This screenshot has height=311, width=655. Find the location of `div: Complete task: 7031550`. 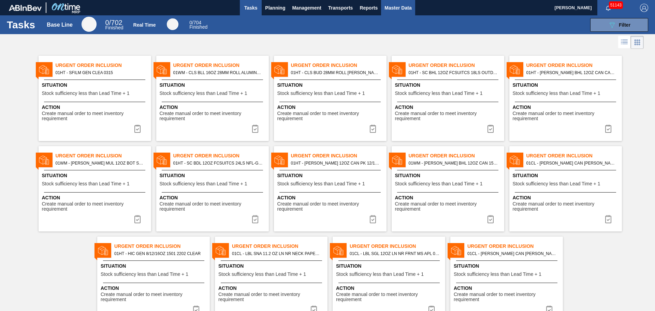

div: Complete task: 7031550 is located at coordinates (608, 219).